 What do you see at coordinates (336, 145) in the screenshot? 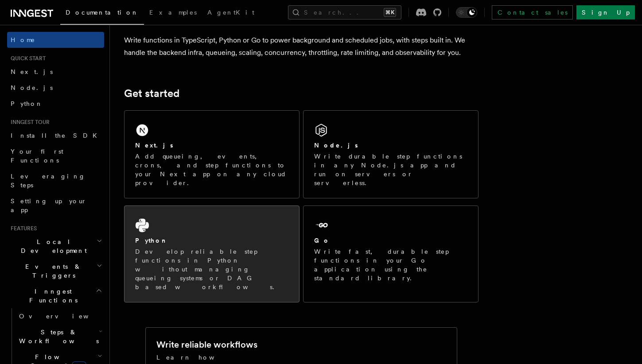
I see `h2: Node.js` at bounding box center [336, 145].